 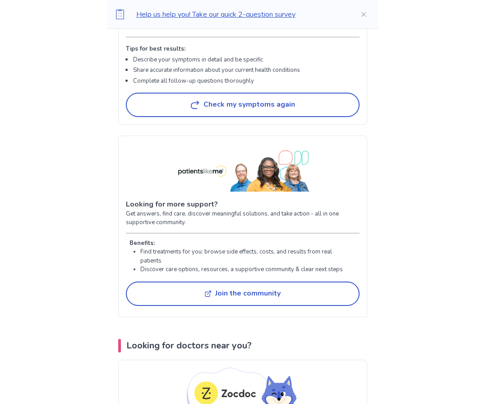 What do you see at coordinates (245, 270) in the screenshot?
I see `li: Discover care options, resources, a supportive community & clear next steps` at bounding box center [245, 270].